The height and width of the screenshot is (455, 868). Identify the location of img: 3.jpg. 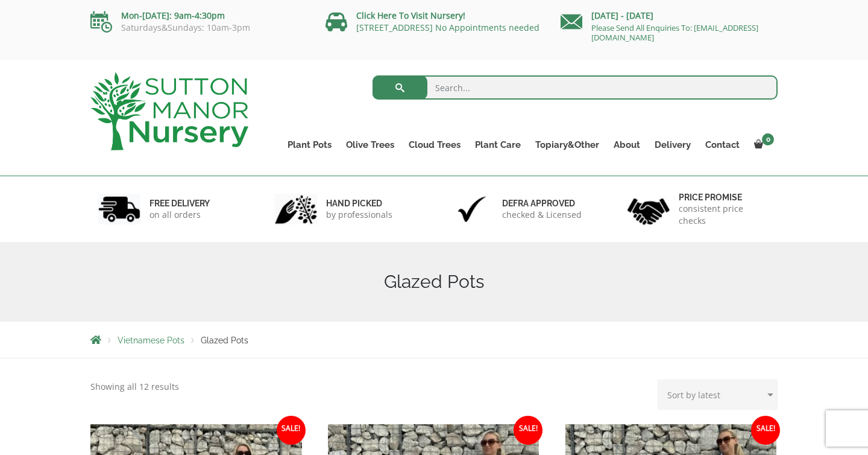
(472, 209).